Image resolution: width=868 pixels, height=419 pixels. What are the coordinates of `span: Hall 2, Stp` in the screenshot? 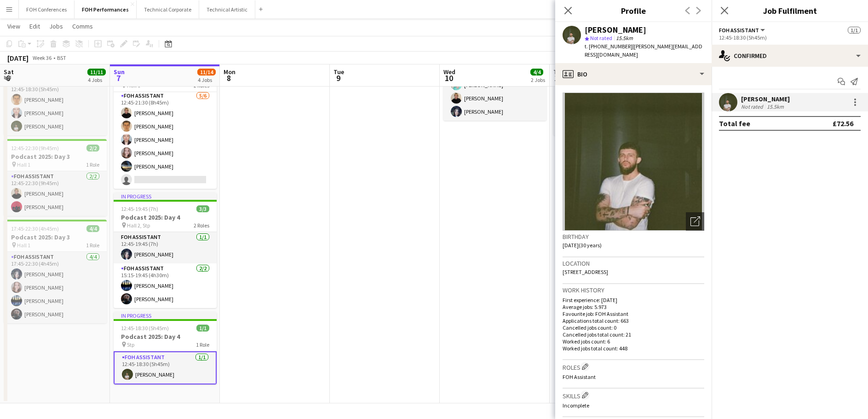 It's located at (139, 225).